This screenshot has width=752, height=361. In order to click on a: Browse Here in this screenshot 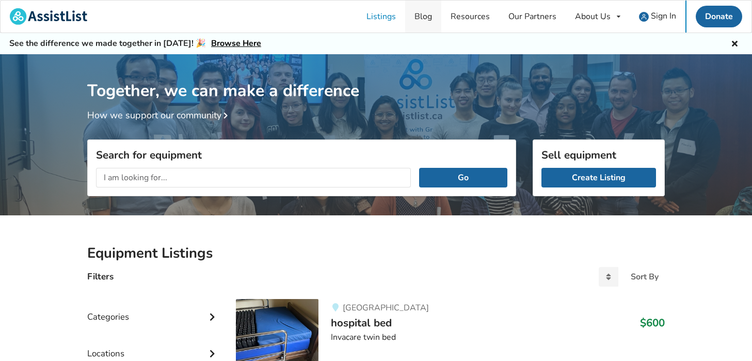, I will do `click(236, 43)`.